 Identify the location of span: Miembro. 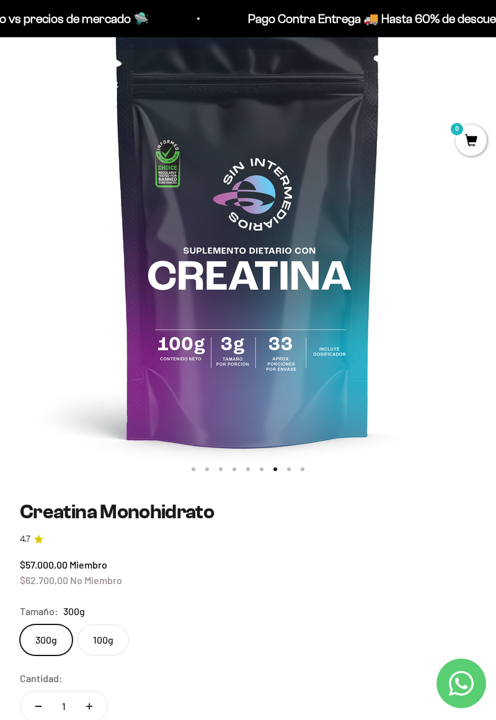
(88, 564).